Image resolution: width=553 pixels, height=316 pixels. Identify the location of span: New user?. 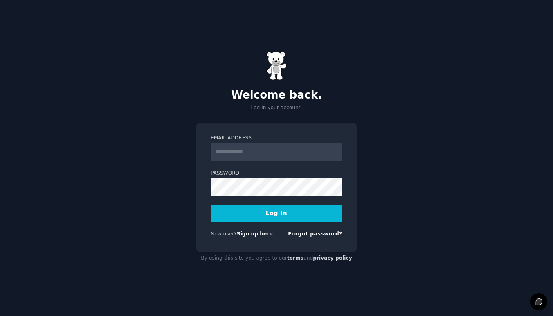
(224, 234).